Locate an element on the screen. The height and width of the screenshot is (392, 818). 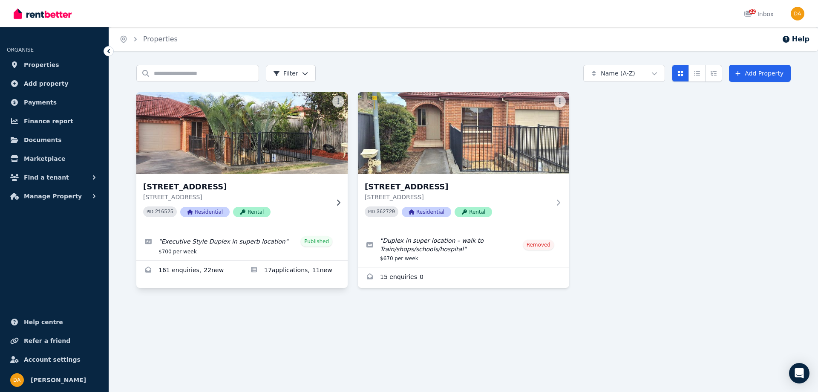
span: Refer a friend is located at coordinates (47, 341).